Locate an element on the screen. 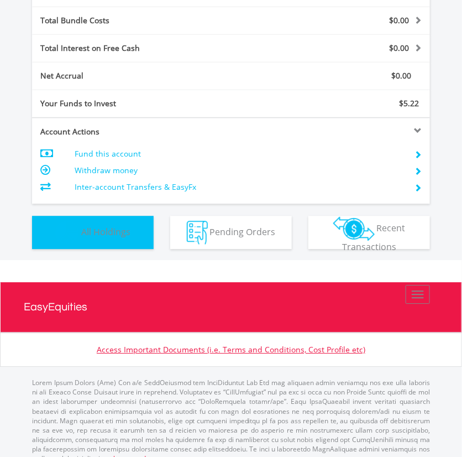 This screenshot has height=457, width=462. a: Access Important Documents (i.e. Terms and Conditions, Cost Profile etc) is located at coordinates (231, 349).